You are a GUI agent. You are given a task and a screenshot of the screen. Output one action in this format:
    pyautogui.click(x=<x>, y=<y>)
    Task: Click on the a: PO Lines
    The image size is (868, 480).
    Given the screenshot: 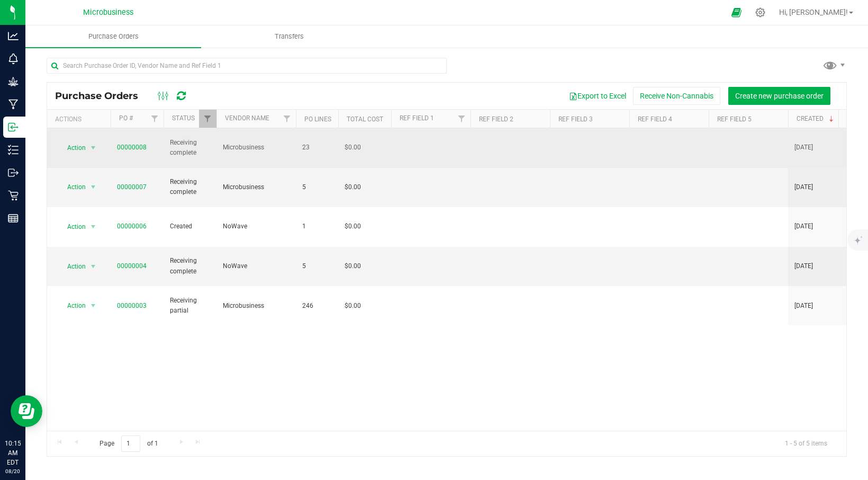 What is the action you would take?
    pyautogui.click(x=317, y=119)
    